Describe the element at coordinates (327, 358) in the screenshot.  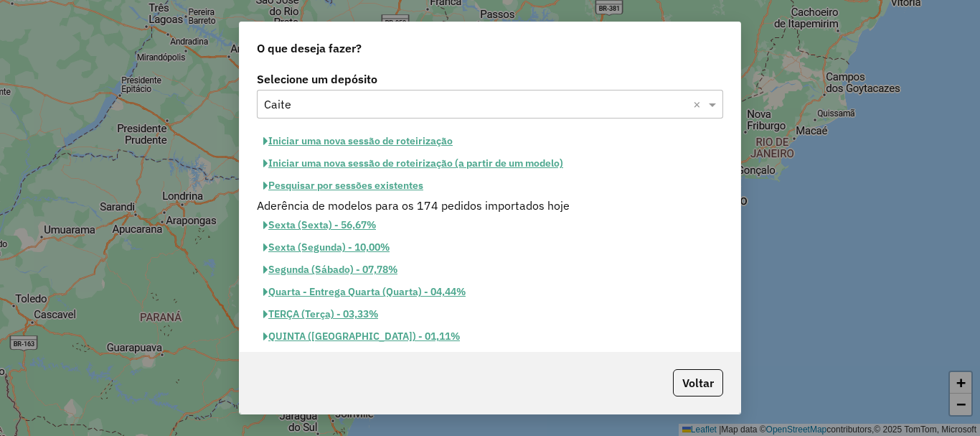
I see `button: Sabado (Sábado) - 00,00%` at that location.